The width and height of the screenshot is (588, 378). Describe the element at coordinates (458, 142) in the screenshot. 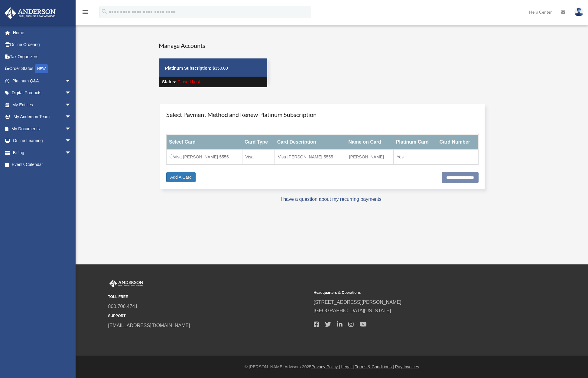

I see `th: Card Number` at that location.